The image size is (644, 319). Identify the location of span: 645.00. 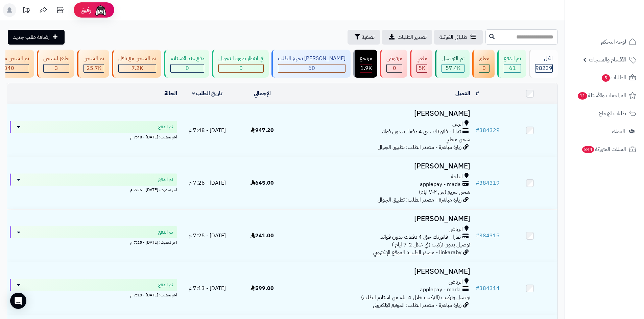
(262, 183).